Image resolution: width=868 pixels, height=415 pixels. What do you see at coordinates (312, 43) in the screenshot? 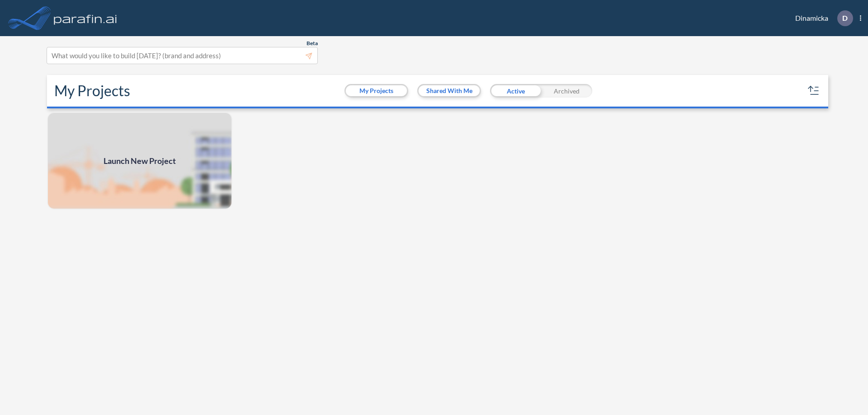
I see `span: Beta` at bounding box center [312, 43].